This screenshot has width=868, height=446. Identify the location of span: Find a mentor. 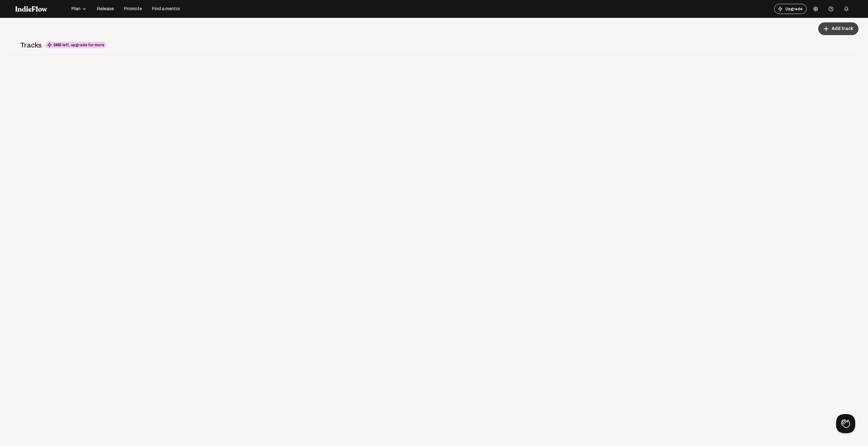
(166, 9).